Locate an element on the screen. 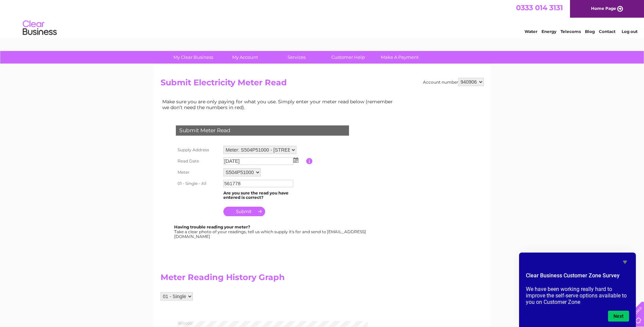  a: Log out is located at coordinates (629, 31).